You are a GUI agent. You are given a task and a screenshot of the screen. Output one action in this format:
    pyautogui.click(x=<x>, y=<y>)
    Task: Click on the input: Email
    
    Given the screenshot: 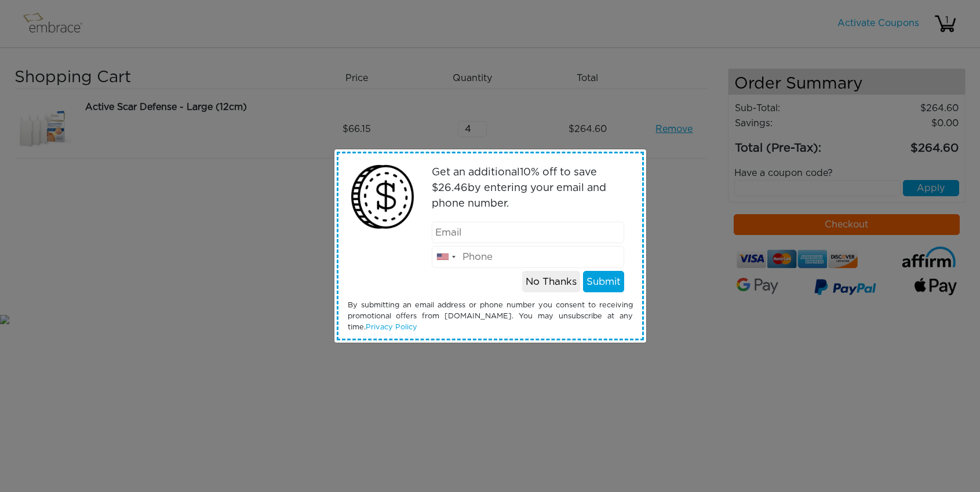 What is the action you would take?
    pyautogui.click(x=528, y=233)
    